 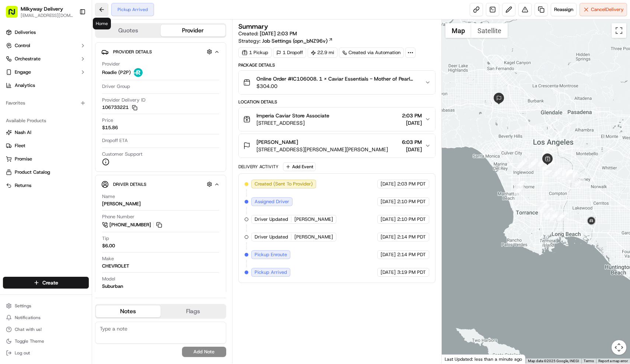 I want to click on img: 1736555255976-a54dd68f-1ca7-489b-9aae-adbdc363a1c4, so click(x=17, y=137).